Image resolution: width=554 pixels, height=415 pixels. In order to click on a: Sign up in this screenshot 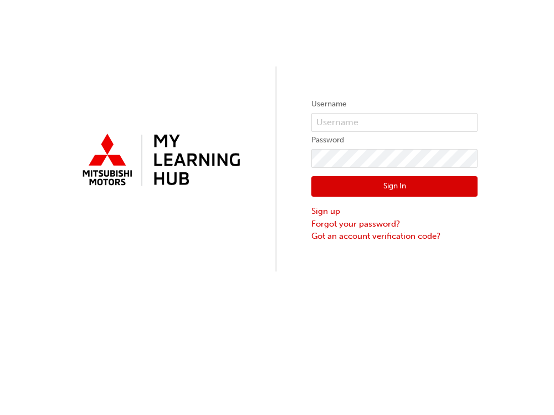, I will do `click(395, 211)`.